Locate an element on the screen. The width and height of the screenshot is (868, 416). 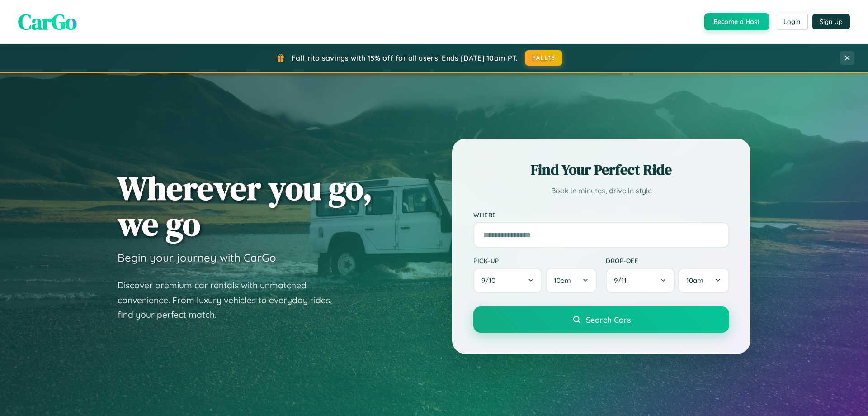
button: Search Cars is located at coordinates (601, 320).